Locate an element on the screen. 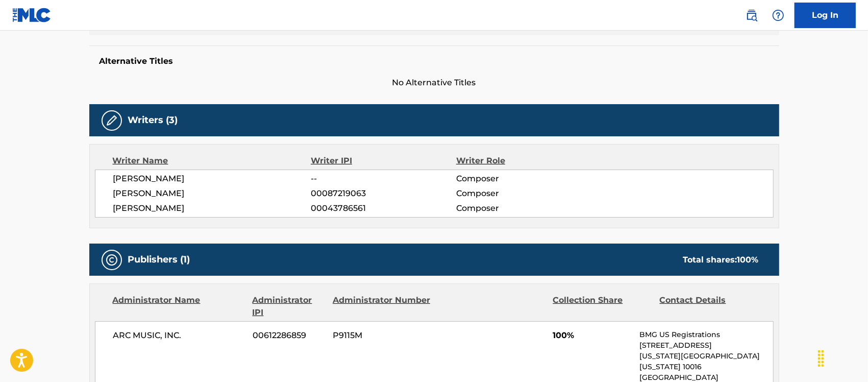 Image resolution: width=868 pixels, height=382 pixels. span: 00043786561 is located at coordinates (383, 209).